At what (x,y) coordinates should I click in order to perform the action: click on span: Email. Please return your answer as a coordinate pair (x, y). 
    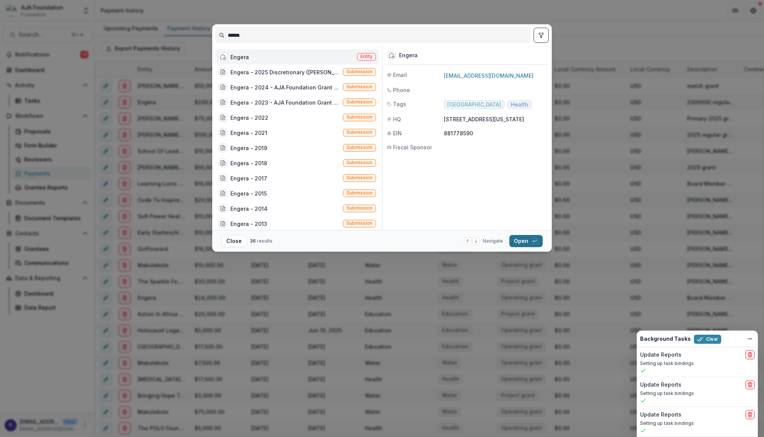
    Looking at the image, I should click on (400, 75).